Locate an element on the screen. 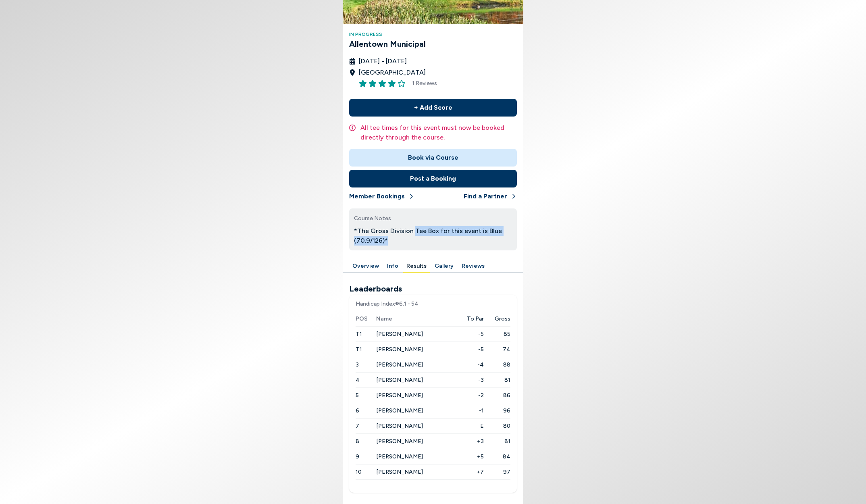 This screenshot has width=866, height=504. button: Info is located at coordinates (393, 266).